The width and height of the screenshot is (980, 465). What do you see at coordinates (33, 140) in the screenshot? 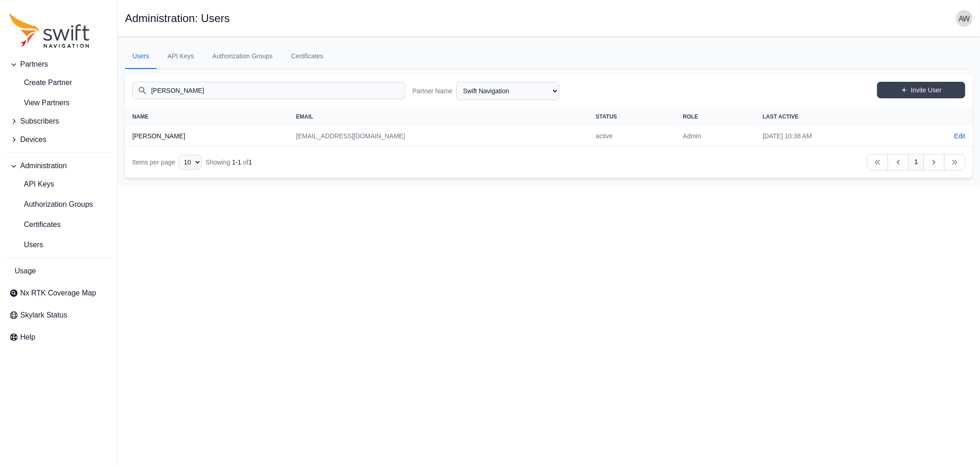
I see `span: Devices` at bounding box center [33, 140].